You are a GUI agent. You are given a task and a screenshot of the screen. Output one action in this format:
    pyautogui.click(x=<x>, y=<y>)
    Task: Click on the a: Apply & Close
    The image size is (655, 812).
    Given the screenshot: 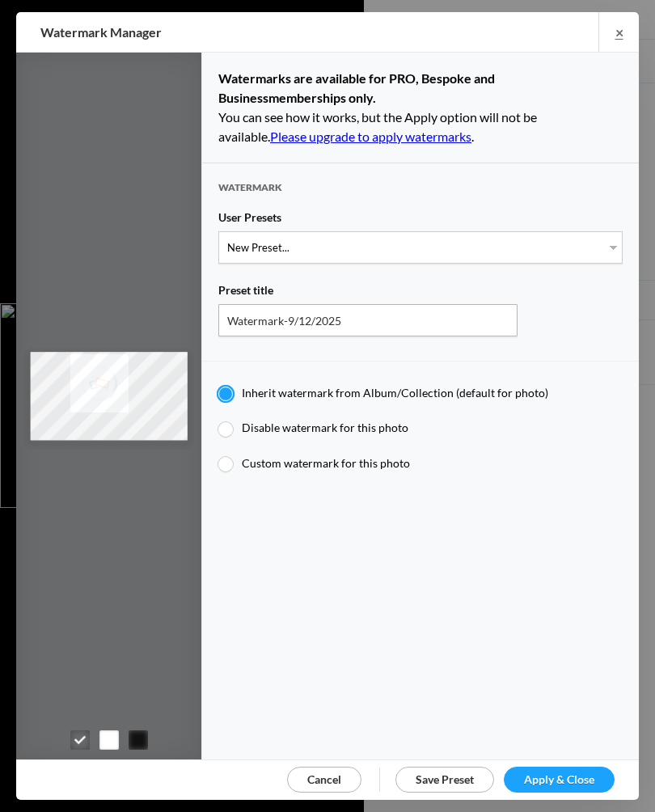 What is the action you would take?
    pyautogui.click(x=559, y=780)
    